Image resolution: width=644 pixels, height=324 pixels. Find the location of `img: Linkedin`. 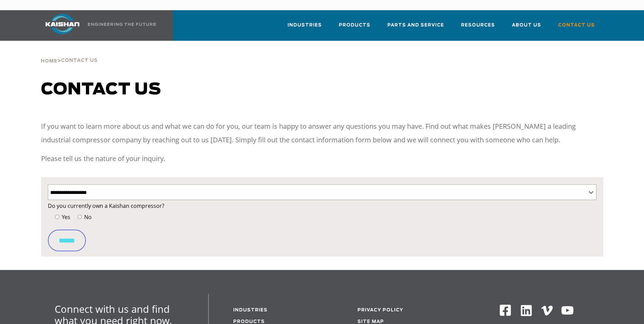

img: Linkedin is located at coordinates (526, 310).